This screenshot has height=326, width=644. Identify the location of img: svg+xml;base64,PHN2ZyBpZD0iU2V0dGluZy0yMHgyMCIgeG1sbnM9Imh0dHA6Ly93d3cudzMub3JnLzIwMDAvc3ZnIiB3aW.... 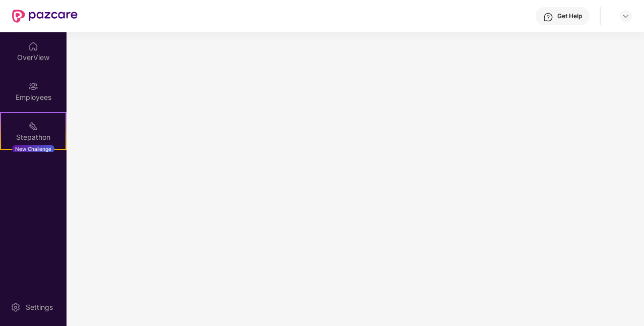
(16, 307).